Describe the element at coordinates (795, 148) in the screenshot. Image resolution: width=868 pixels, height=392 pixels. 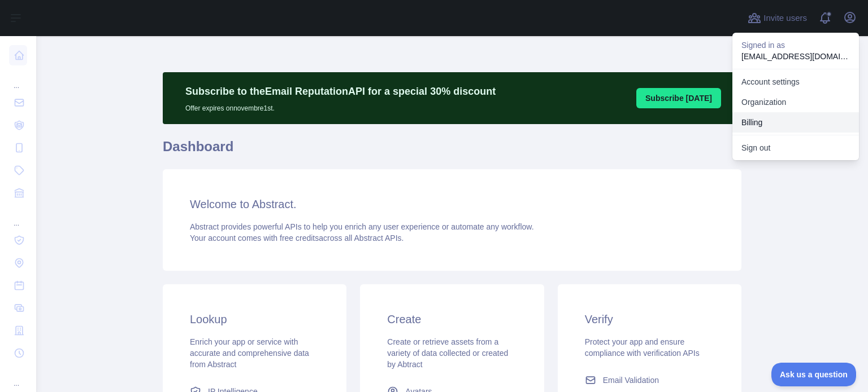
I see `button: Sign out` at that location.